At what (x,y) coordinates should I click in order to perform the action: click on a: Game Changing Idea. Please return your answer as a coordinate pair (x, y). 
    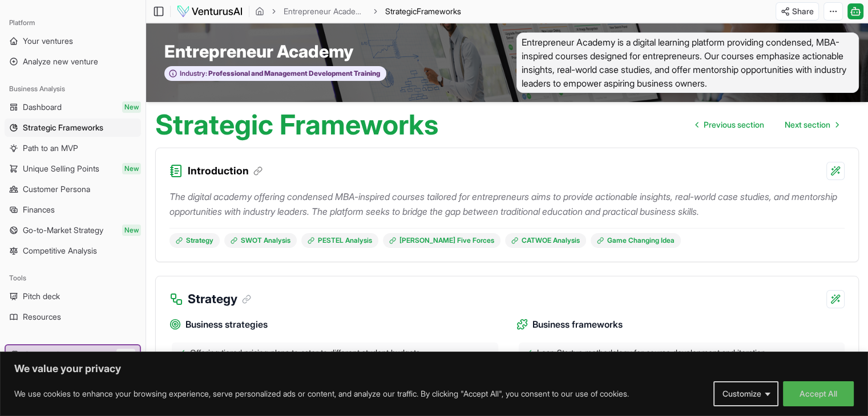
    Looking at the image, I should click on (636, 240).